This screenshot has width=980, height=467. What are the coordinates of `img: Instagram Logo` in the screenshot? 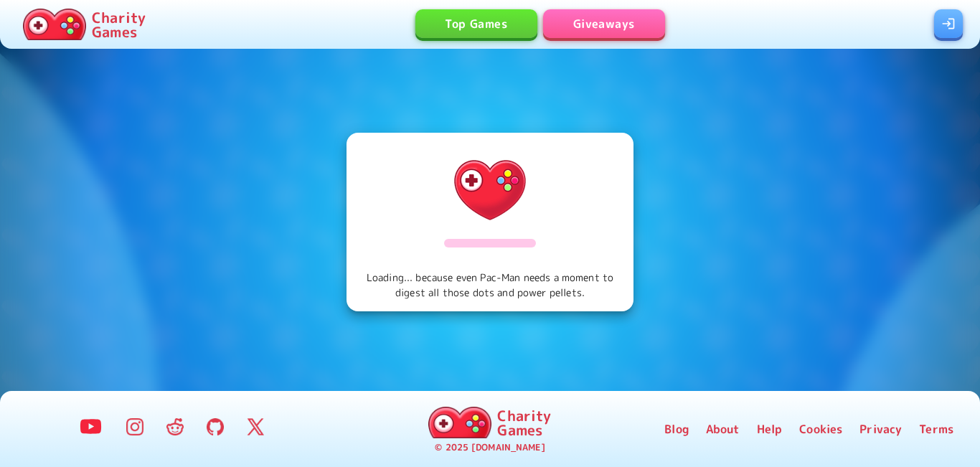 It's located at (135, 427).